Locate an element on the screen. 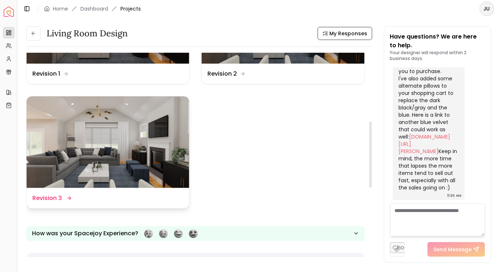 The image size is (500, 272). span: Projects is located at coordinates (131, 9).